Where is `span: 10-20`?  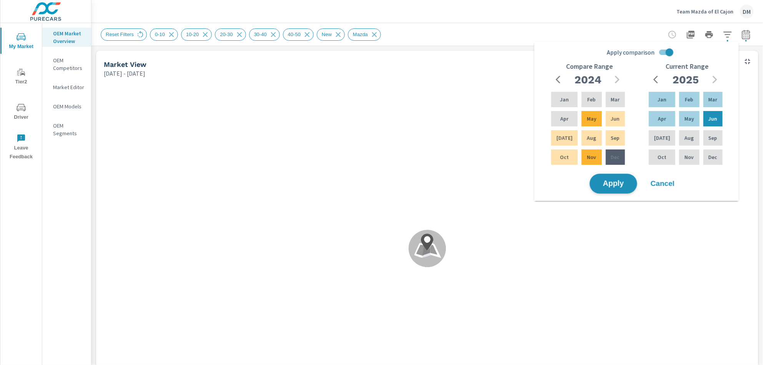 span: 10-20 is located at coordinates (192, 34).